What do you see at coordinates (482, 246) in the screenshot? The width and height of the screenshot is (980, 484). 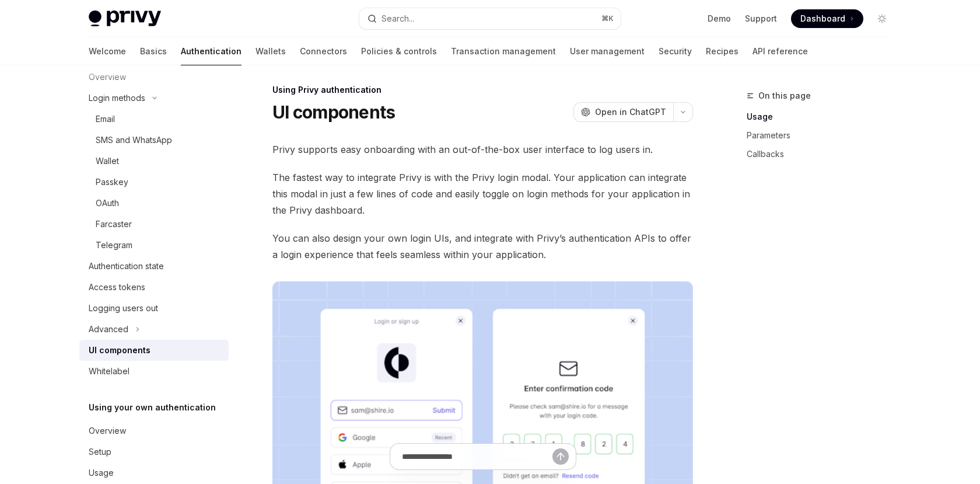 I see `span: You can also design your own login UIs, and integrate with Privy’s authentication APIs to offer a...` at bounding box center [482, 246].